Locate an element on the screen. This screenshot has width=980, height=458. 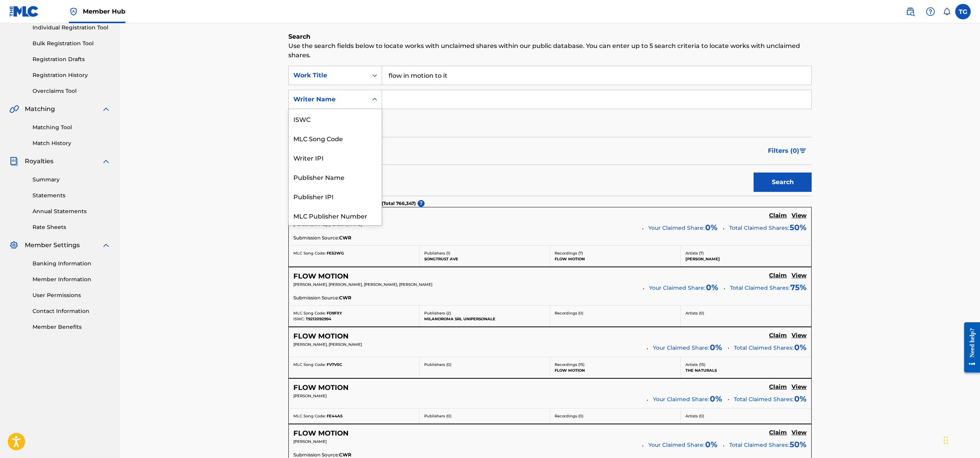
img: Royalties is located at coordinates (14, 161).